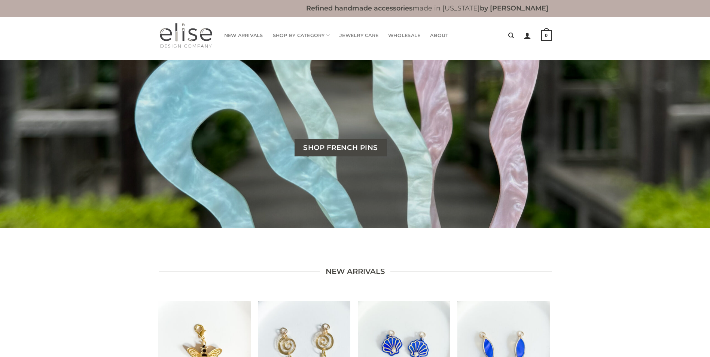 The width and height of the screenshot is (710, 357). What do you see at coordinates (341, 148) in the screenshot?
I see `a: Shop French Pins` at bounding box center [341, 148].